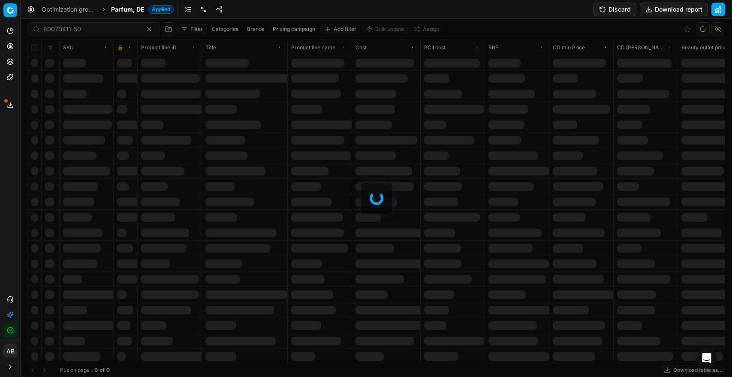 The width and height of the screenshot is (732, 377). What do you see at coordinates (142, 9) in the screenshot?
I see `span: Parfum, DEApplied` at bounding box center [142, 9].